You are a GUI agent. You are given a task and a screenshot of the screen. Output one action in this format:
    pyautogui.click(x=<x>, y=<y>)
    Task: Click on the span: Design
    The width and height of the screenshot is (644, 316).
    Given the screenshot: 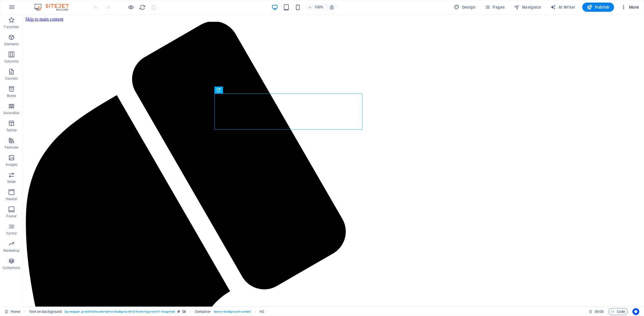 What is the action you would take?
    pyautogui.click(x=465, y=7)
    